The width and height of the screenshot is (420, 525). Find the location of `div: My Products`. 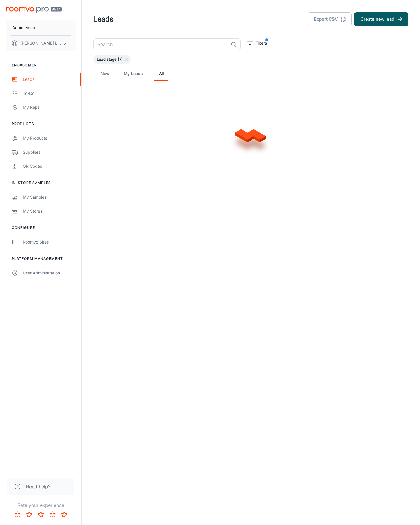

div: My Products is located at coordinates (49, 139).